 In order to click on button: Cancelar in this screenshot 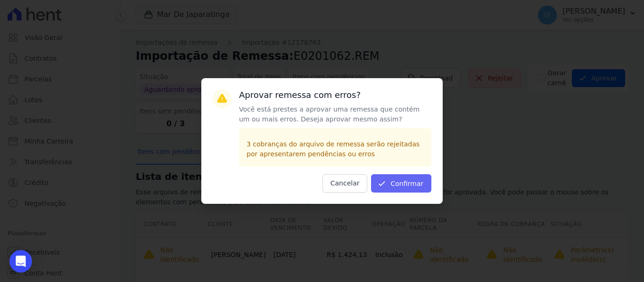, I will do `click(345, 183)`.